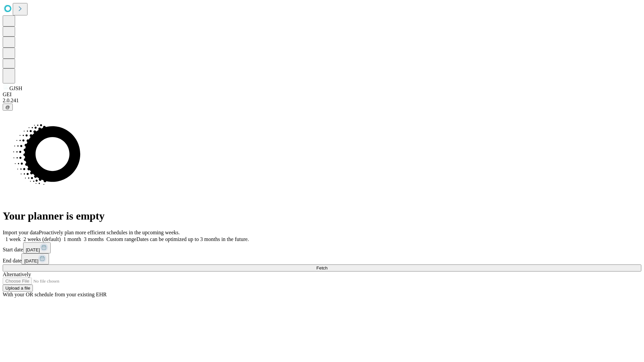  Describe the element at coordinates (94, 239) in the screenshot. I see `span: 3 months` at that location.